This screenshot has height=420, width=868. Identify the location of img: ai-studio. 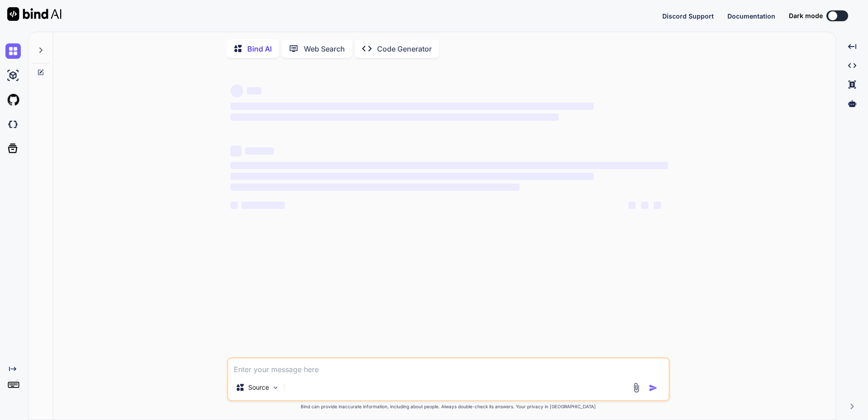
(13, 76).